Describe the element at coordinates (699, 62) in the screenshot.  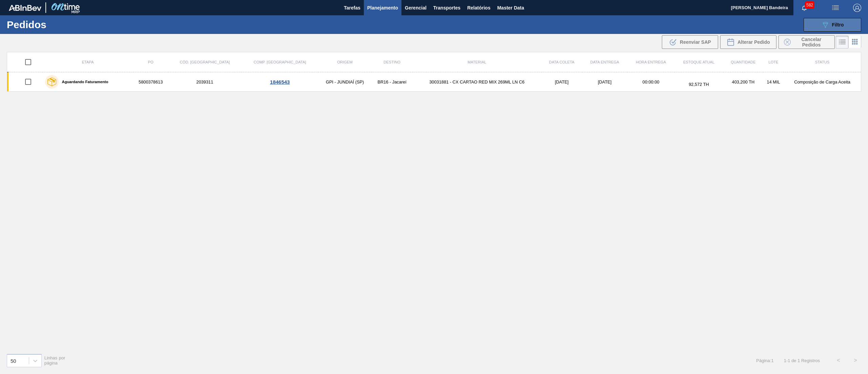
I see `span: Estoque atual` at that location.